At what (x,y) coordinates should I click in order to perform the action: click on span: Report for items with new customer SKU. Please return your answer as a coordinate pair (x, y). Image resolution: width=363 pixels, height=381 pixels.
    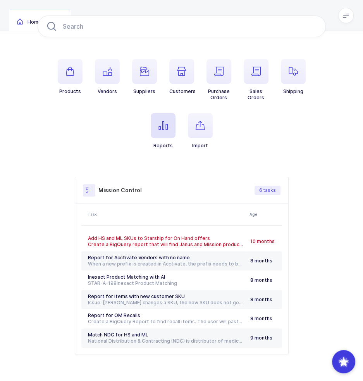
    Looking at the image, I should click on (136, 296).